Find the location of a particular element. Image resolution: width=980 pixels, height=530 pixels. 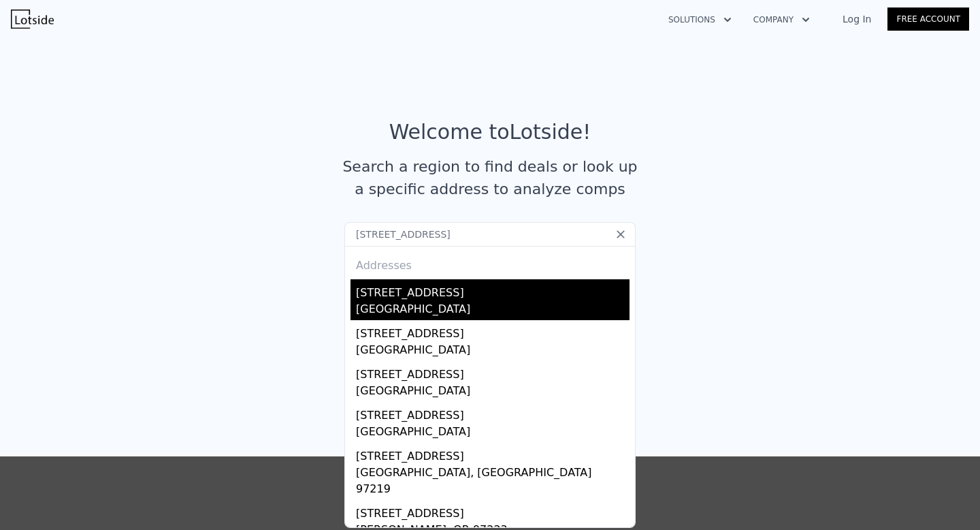

a: Free Account is located at coordinates (929, 19).